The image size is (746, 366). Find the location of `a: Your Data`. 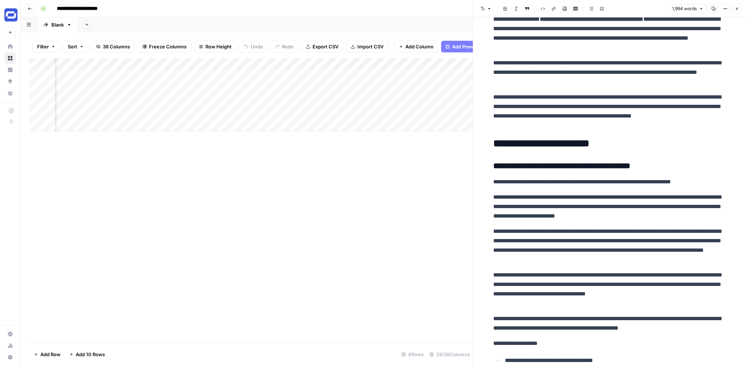

a: Your Data is located at coordinates (10, 93).